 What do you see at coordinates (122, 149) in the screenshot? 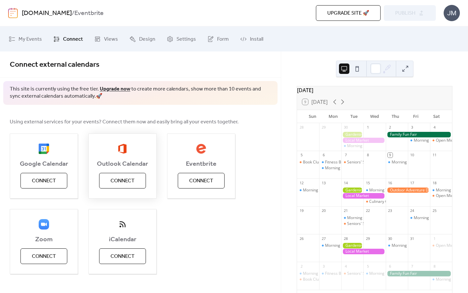
I see `img: outlook` at bounding box center [122, 149].